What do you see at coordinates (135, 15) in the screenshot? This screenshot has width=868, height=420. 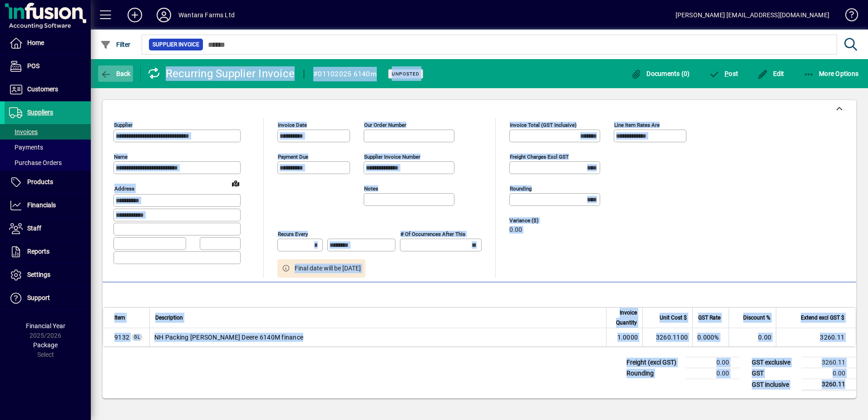 I see `button: Add` at bounding box center [135, 15].